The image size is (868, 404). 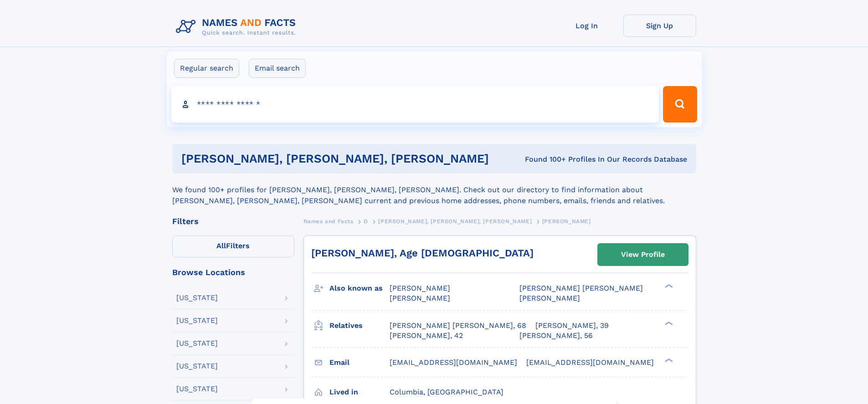 I want to click on a: Names and Facts, so click(x=328, y=221).